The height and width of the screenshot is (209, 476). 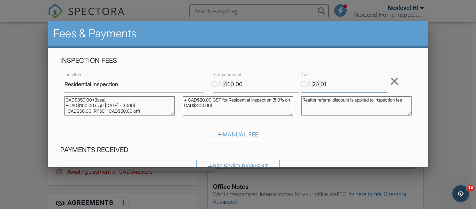 What do you see at coordinates (238, 106) in the screenshot?
I see `textarea: + CAD$20.00 GST for Residential Inspection (5.0% on CAD$400.00)` at bounding box center [238, 106].